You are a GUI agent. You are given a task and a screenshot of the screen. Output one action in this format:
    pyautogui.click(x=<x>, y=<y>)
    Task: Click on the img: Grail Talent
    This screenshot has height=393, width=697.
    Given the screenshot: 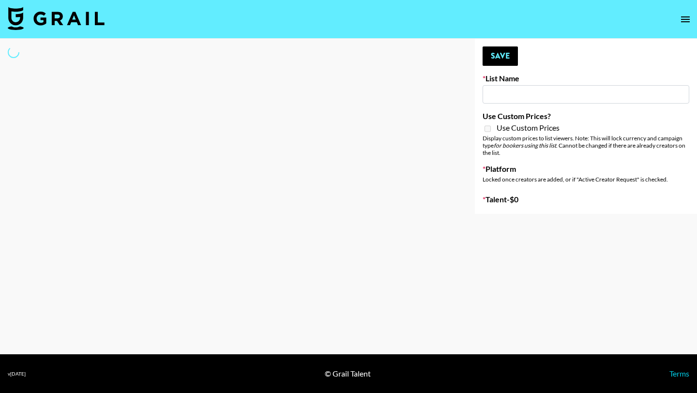 What is the action you would take?
    pyautogui.click(x=56, y=18)
    